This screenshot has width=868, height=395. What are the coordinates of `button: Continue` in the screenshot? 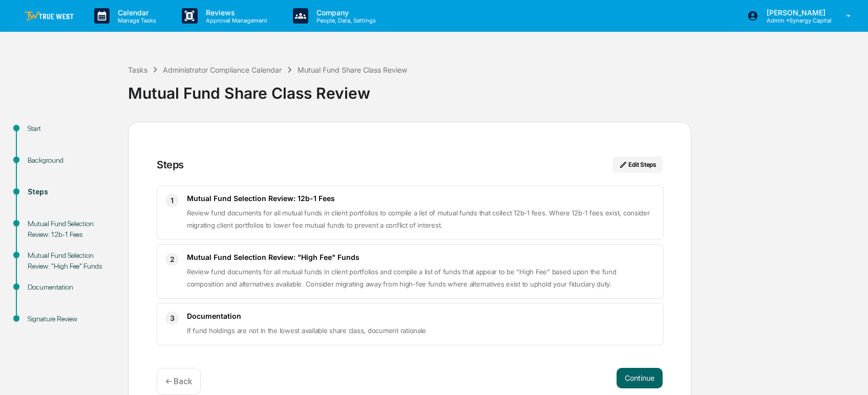 It's located at (640, 378).